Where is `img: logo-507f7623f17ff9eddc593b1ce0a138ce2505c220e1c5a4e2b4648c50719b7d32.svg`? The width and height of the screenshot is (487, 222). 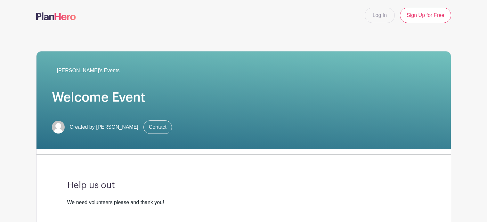
img: logo-507f7623f17ff9eddc593b1ce0a138ce2505c220e1c5a4e2b4648c50719b7d32.svg is located at coordinates (56, 16).